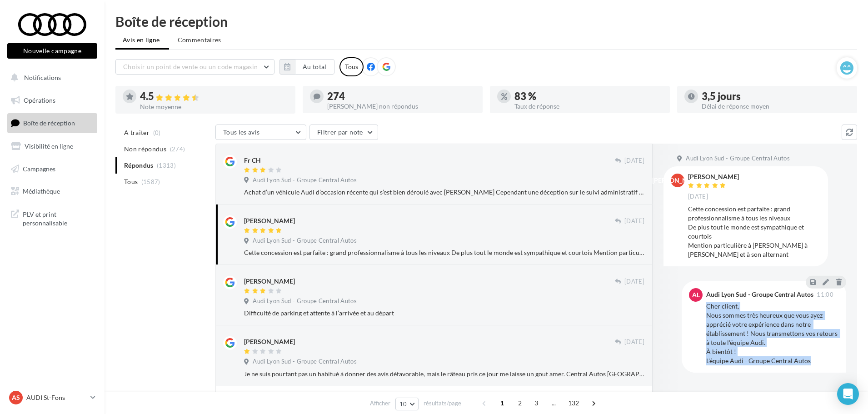 The image size is (868, 414). What do you see at coordinates (52, 146) in the screenshot?
I see `a: Visibilité en ligne` at bounding box center [52, 146].